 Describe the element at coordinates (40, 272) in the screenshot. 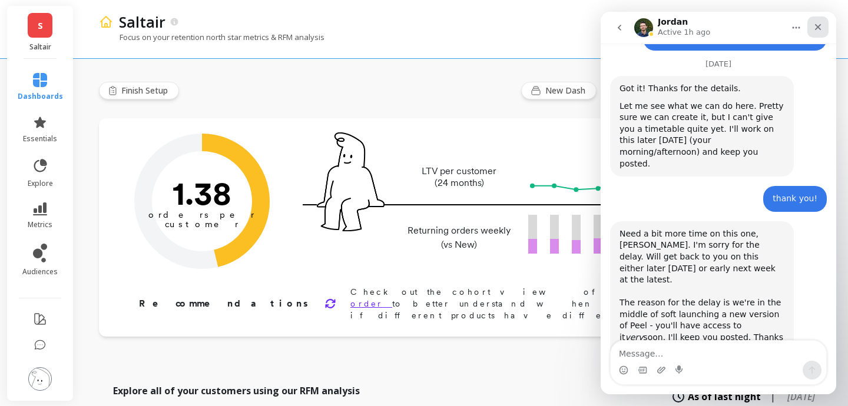

I see `span: audiences` at that location.